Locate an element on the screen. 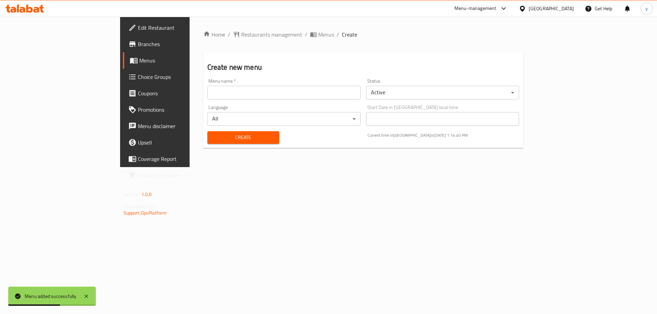  div: All is located at coordinates (284, 119).